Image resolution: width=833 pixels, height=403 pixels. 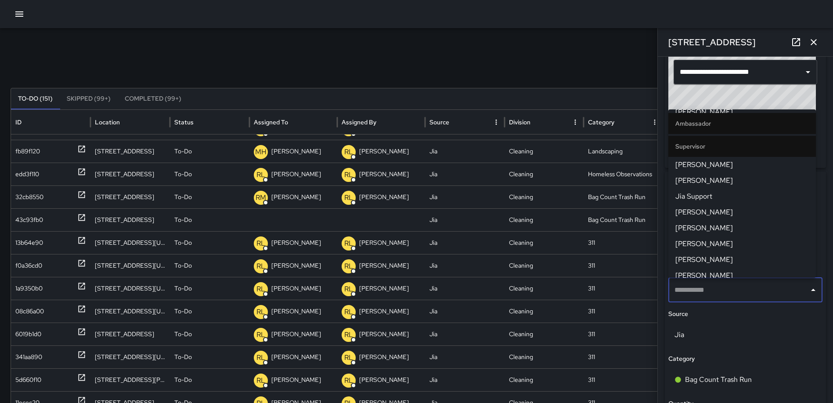 What do you see at coordinates (130, 174) in the screenshot?
I see `div: 172 L Street Northeast` at bounding box center [130, 174].